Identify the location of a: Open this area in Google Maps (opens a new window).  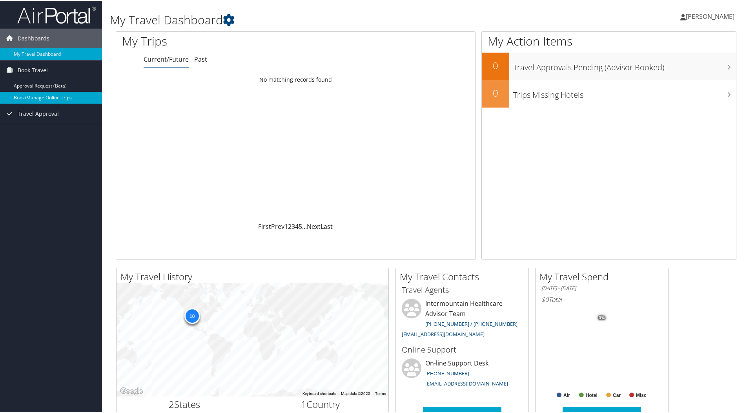
(131, 391).